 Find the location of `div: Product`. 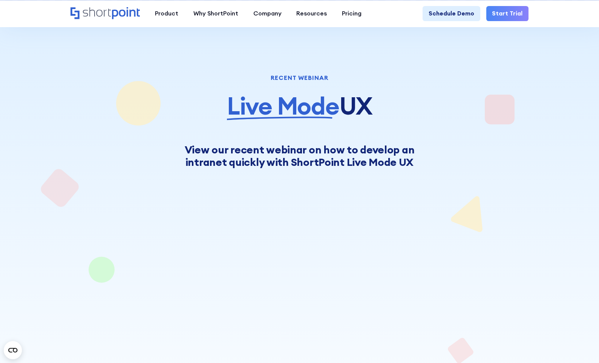

div: Product is located at coordinates (167, 14).